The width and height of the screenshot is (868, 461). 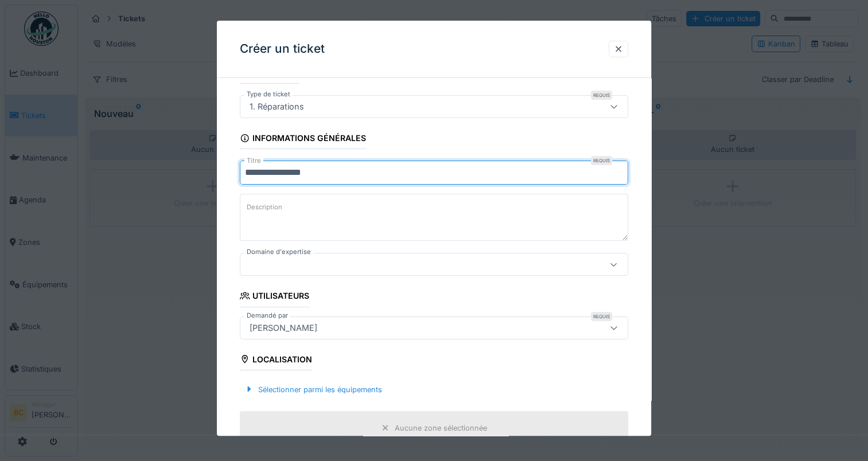 I want to click on h3: Créer un ticket, so click(x=282, y=49).